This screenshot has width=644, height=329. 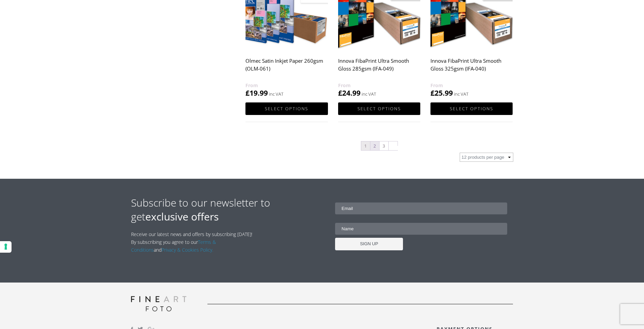 What do you see at coordinates (257, 93) in the screenshot?
I see `bdi: 19.99` at bounding box center [257, 93].